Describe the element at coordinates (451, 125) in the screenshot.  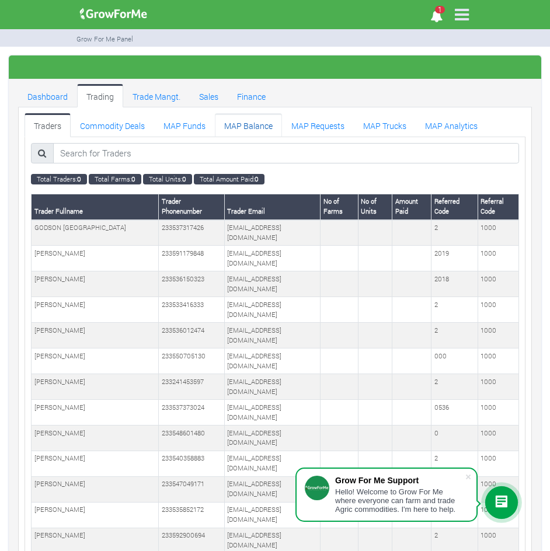
I see `a: MAP Analytics` at that location.